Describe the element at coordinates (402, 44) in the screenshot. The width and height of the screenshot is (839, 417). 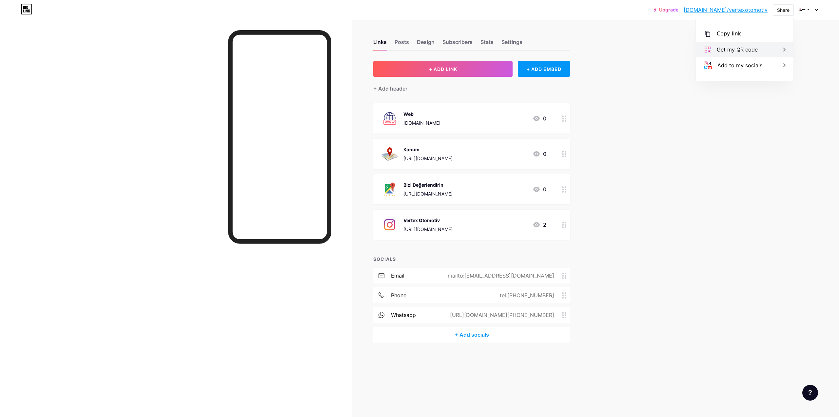
I see `div: Posts` at that location.